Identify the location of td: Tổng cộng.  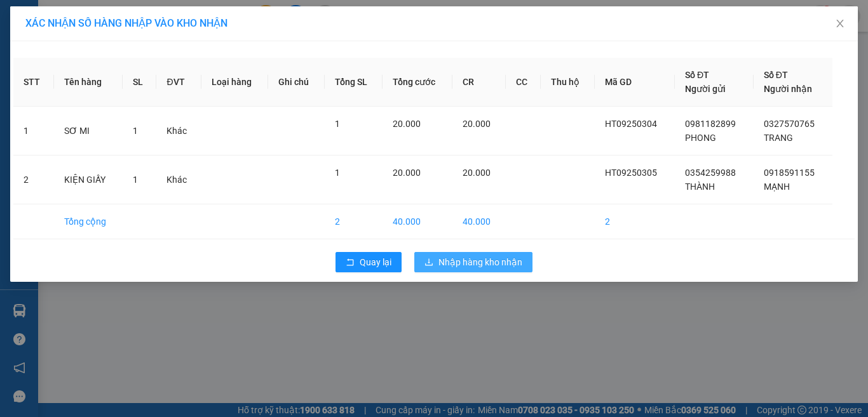
(89, 221).